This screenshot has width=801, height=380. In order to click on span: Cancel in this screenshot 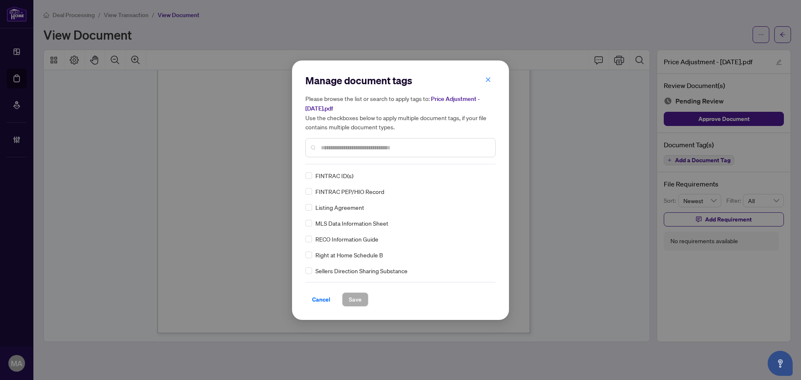, I will do `click(321, 299)`.